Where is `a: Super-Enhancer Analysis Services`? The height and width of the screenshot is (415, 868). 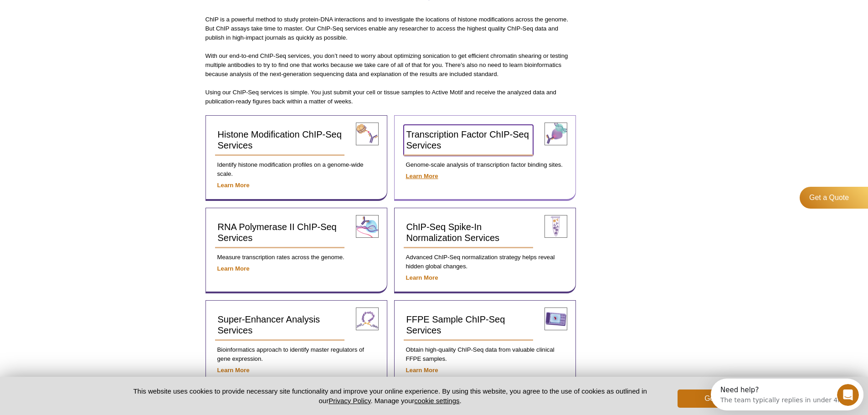
a: Super-Enhancer Analysis Services is located at coordinates (280, 326).